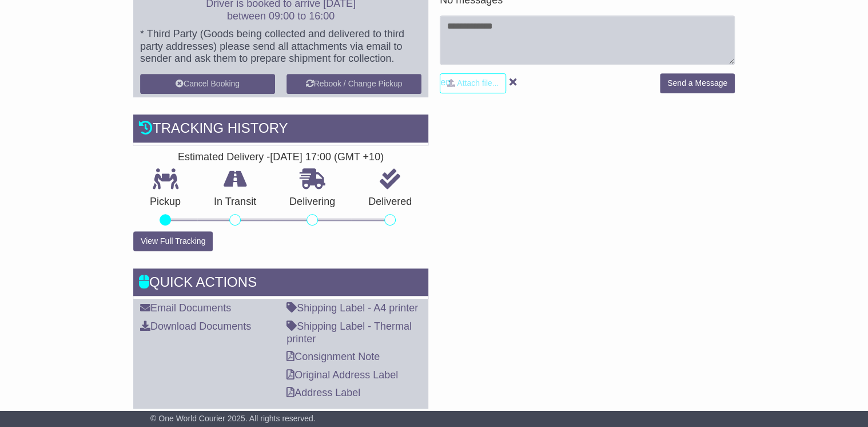 This screenshot has width=868, height=427. What do you see at coordinates (349, 333) in the screenshot?
I see `a: Shipping Label - Thermal printer` at bounding box center [349, 333].